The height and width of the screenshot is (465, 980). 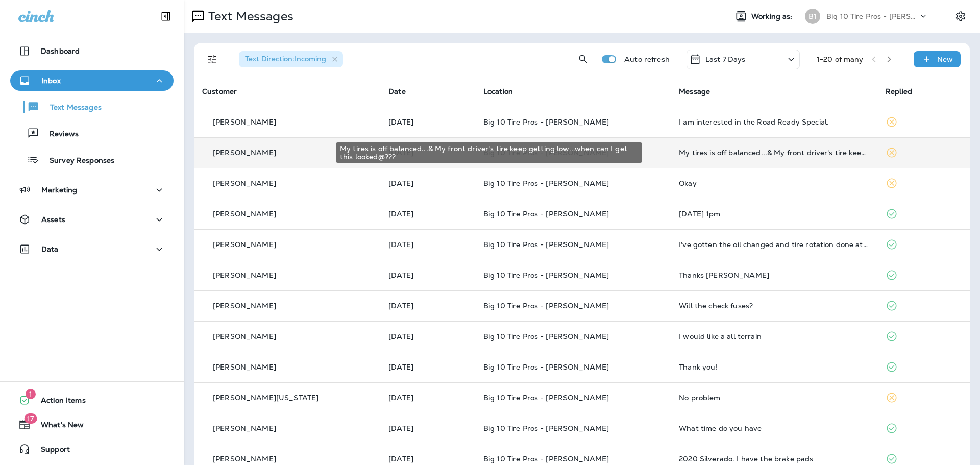 I want to click on p: Aug 22, 2025 02:07 PM, so click(x=428, y=184).